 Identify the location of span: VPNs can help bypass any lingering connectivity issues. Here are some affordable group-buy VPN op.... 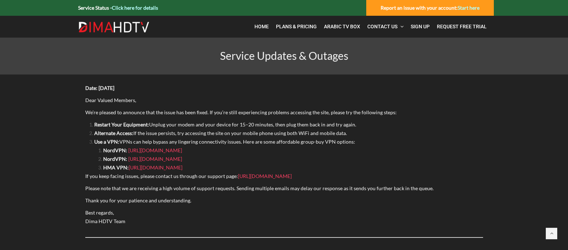
(225, 142).